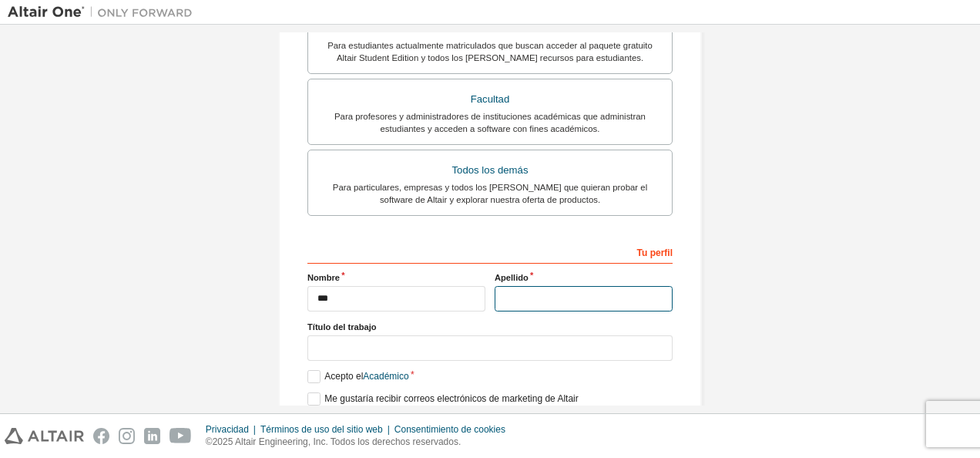  I want to click on div: Todos los demás, so click(490, 170).